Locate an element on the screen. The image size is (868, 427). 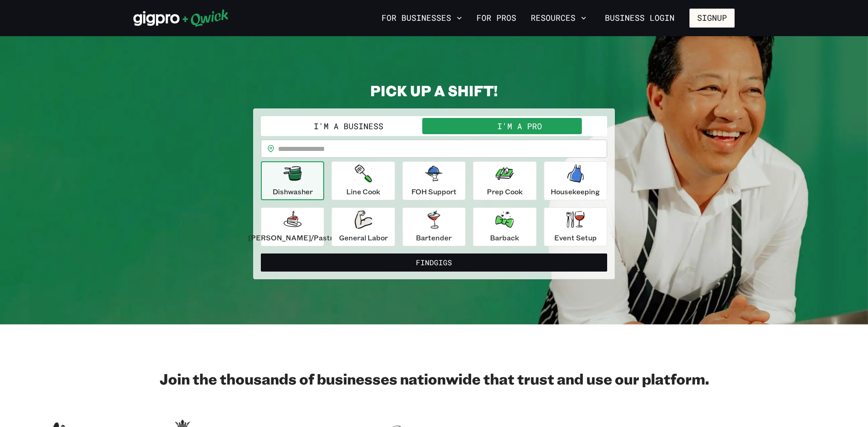
p: General Labor is located at coordinates (364, 238).